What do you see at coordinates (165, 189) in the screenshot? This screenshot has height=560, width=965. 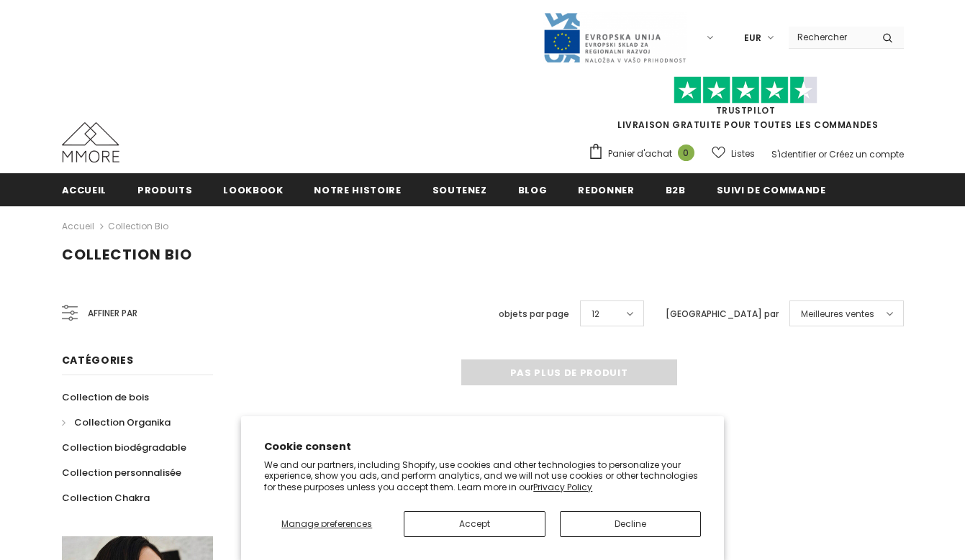 I see `a: Produits` at bounding box center [165, 189].